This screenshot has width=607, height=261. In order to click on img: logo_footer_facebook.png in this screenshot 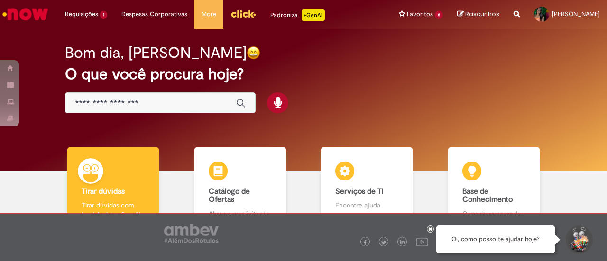, I will do `click(365, 243)`.